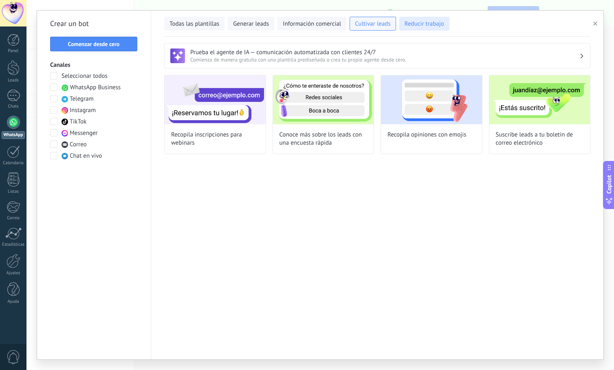 This screenshot has height=370, width=614. I want to click on img: Conoce más sobre los leads con una encuesta rápida, so click(324, 100).